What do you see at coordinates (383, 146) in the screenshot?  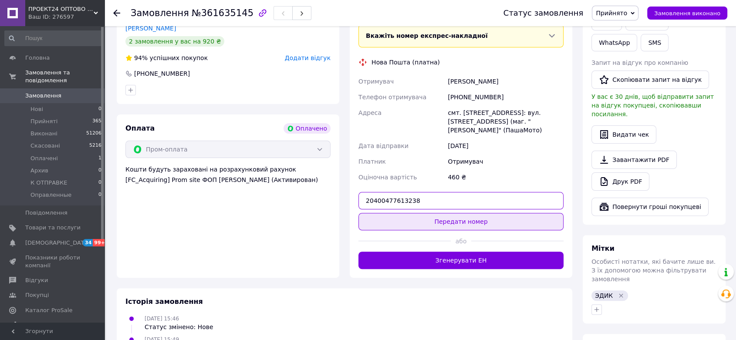 I see `span: Дата відправки` at bounding box center [383, 146].